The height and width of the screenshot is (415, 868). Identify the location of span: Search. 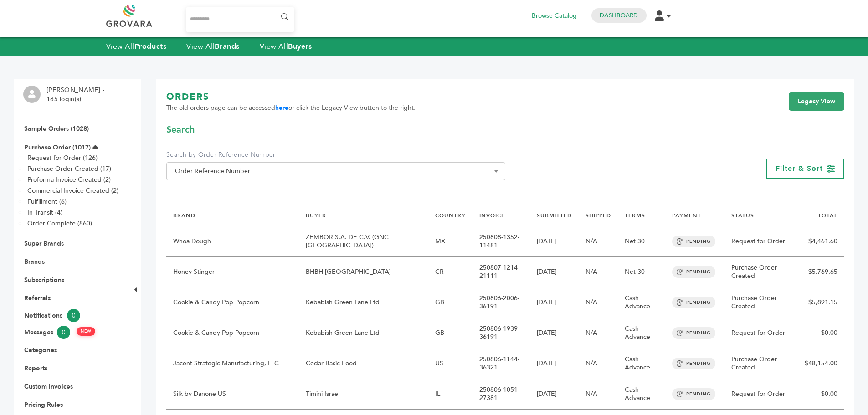
(181, 130).